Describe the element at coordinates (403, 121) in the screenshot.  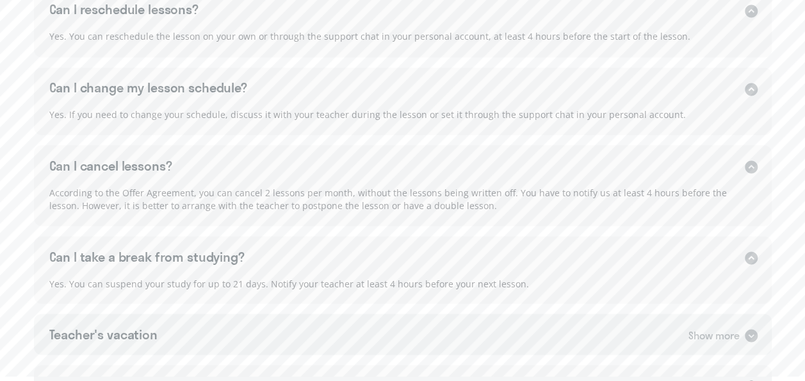
I see `div: Yes. If you need to change your schedule, discuss it with your teacher during the lesson or set i...` at that location.